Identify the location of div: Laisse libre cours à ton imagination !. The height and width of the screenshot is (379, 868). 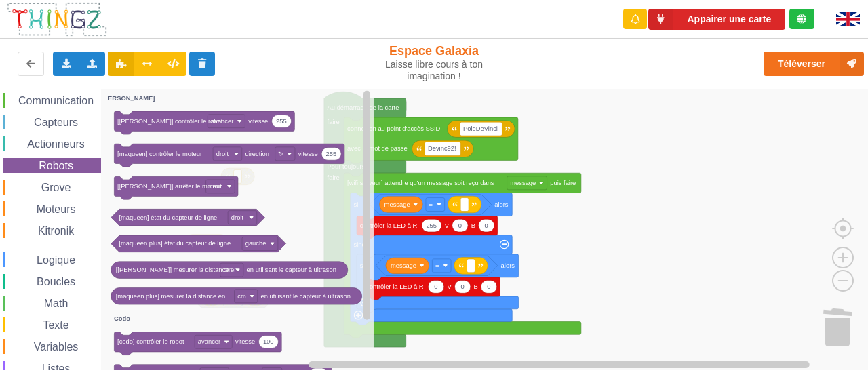
(434, 71).